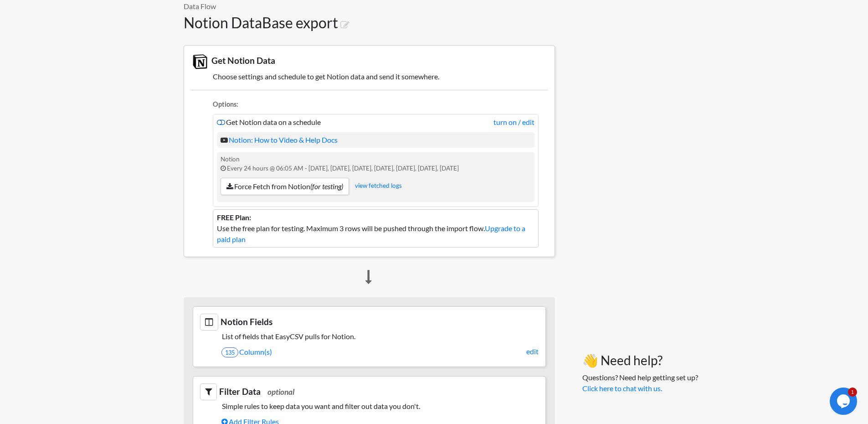  What do you see at coordinates (640, 383) in the screenshot?
I see `p: Questions? Need help getting set up?` at bounding box center [640, 383].